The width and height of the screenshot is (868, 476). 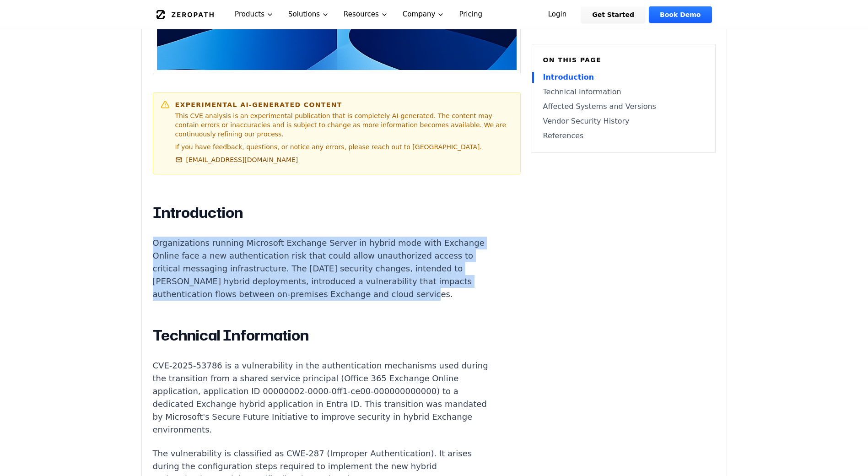 I want to click on a: Vendor Security History, so click(x=624, y=122).